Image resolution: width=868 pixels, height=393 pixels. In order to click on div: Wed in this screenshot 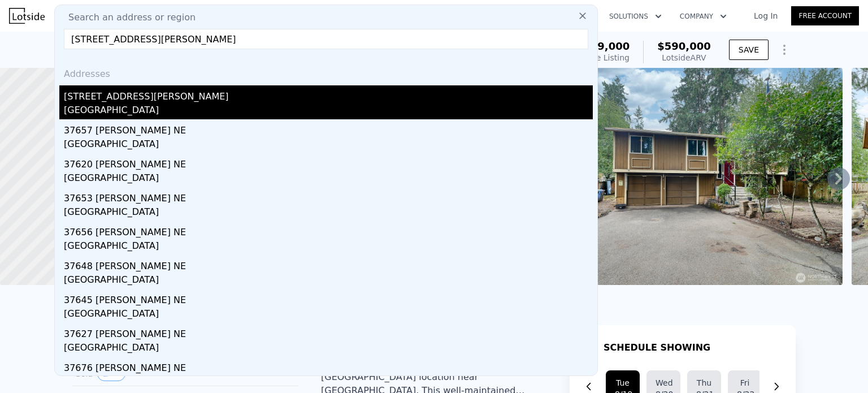, I will do `click(664, 382)`.